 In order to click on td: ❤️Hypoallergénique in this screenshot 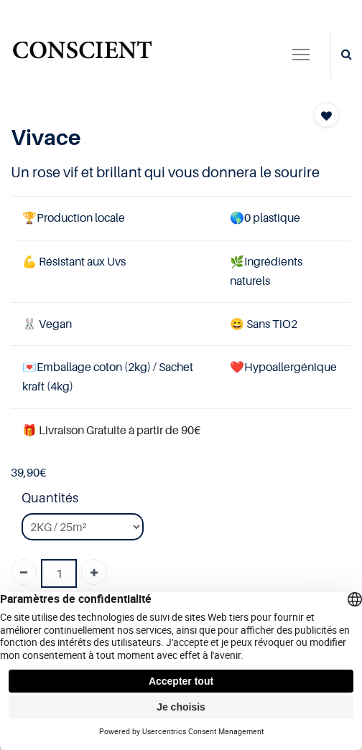, I will do `click(284, 377)`.